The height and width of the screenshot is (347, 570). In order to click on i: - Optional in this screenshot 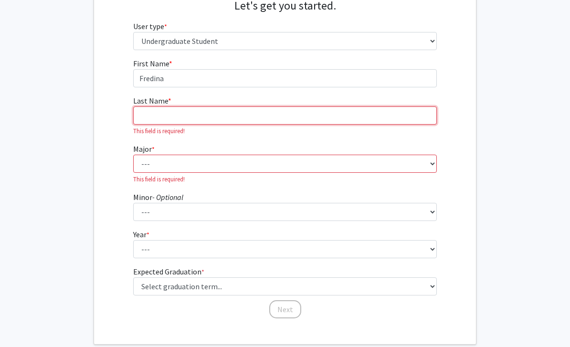, I will do `click(167, 197)`.